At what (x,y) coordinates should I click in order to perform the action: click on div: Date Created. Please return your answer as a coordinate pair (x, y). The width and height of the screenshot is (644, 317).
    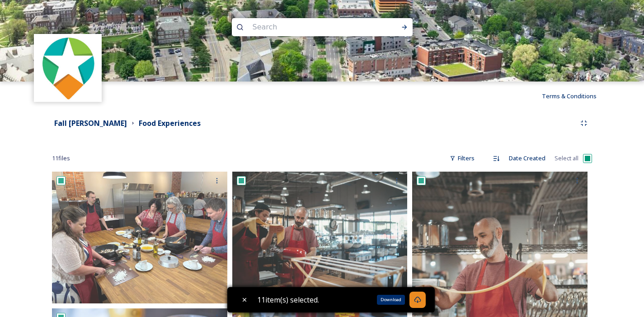
    Looking at the image, I should click on (527, 158).